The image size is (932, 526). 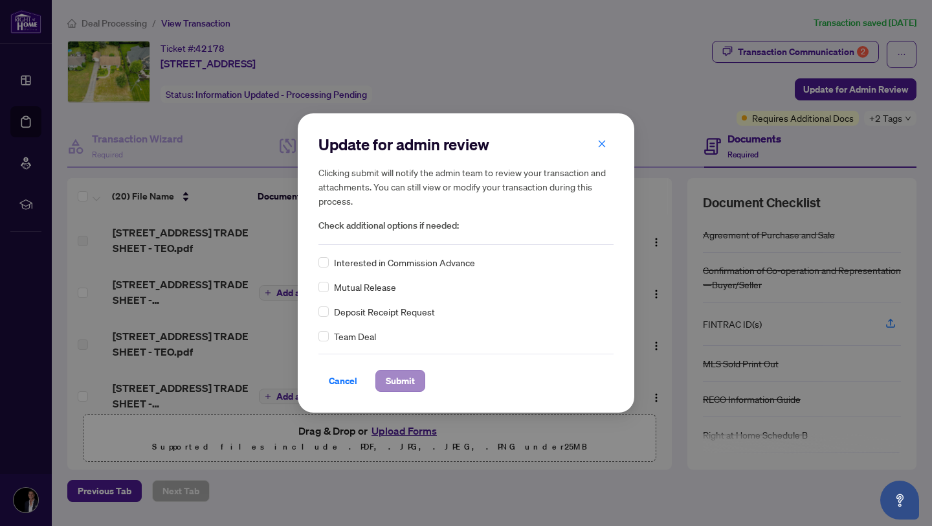 What do you see at coordinates (405, 262) in the screenshot?
I see `span: Interested in Commission Advance` at bounding box center [405, 262].